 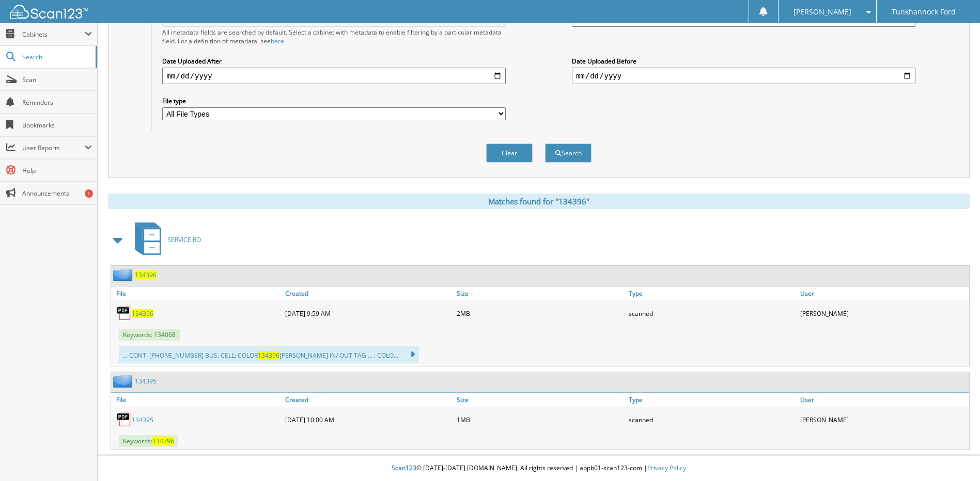 What do you see at coordinates (540, 314) in the screenshot?
I see `div: 2MB` at bounding box center [540, 314].